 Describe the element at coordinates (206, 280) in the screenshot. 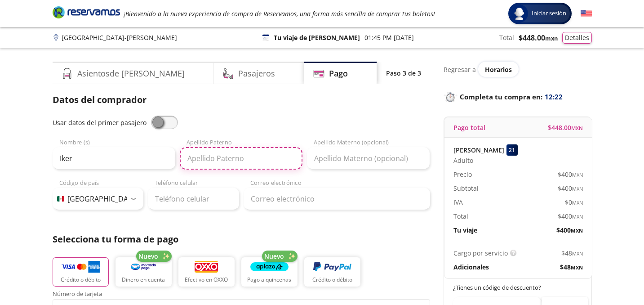

I see `p: Efectivo en OXXO` at that location.